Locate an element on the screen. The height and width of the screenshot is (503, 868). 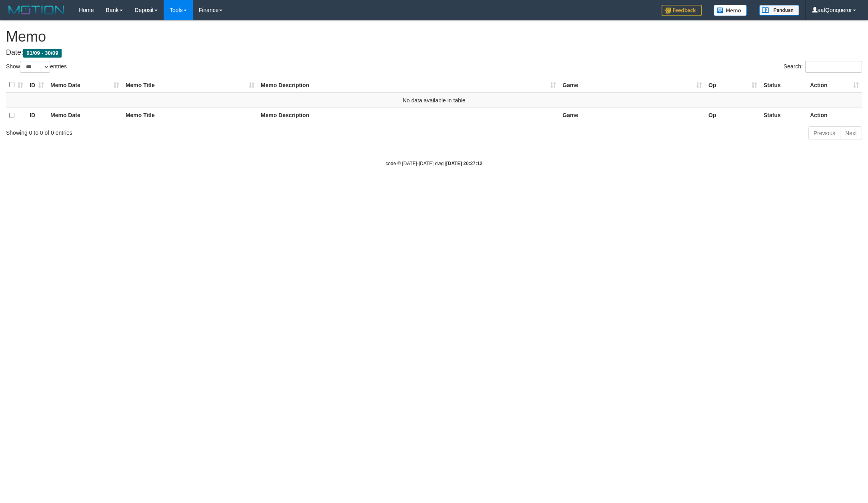
div: Showing 0 to 0 of 0 entries is located at coordinates (181, 131).